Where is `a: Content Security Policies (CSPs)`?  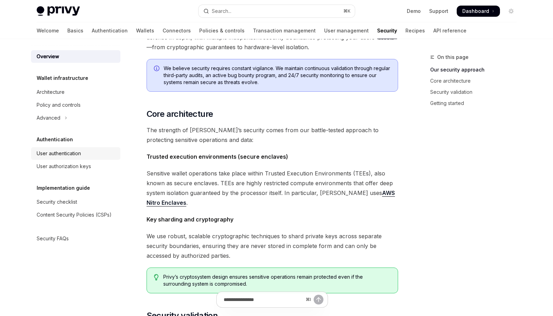
a: Content Security Policies (CSPs) is located at coordinates (76, 215).